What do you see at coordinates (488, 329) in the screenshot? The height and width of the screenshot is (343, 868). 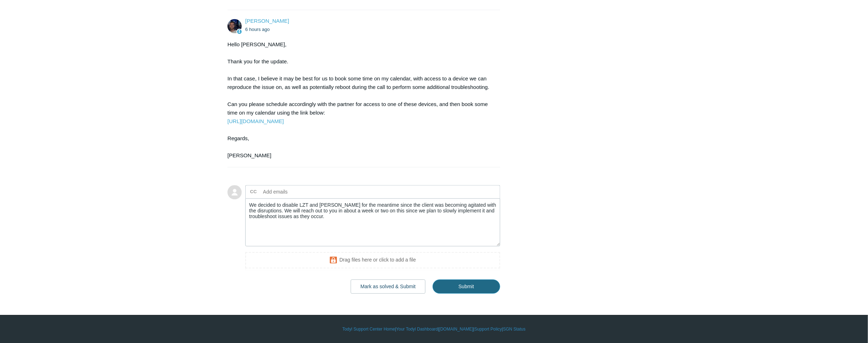 I see `a: Support Policy` at bounding box center [488, 329].